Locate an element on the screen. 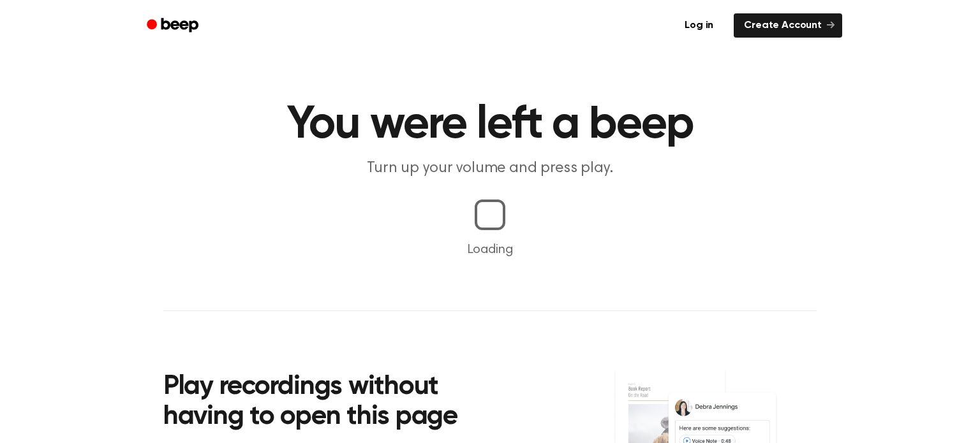 The image size is (980, 443). a: Log in is located at coordinates (699, 26).